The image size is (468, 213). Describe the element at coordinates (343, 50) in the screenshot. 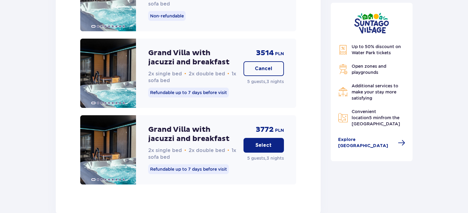

I see `img: Discount Icon` at that location.